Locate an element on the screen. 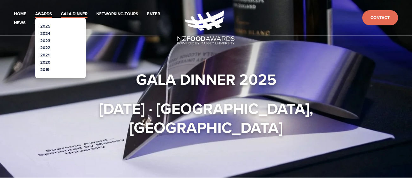  a: Enter is located at coordinates (153, 14).